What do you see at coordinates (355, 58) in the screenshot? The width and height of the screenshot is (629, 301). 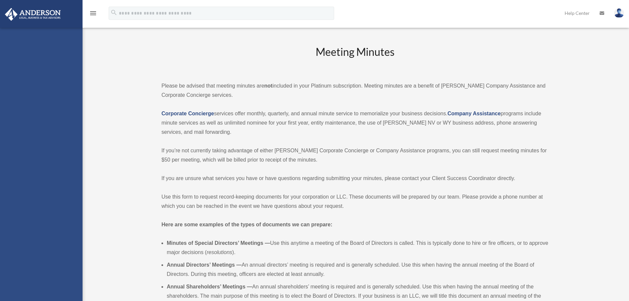 I see `h2: Meeting Minutes` at bounding box center [355, 58].